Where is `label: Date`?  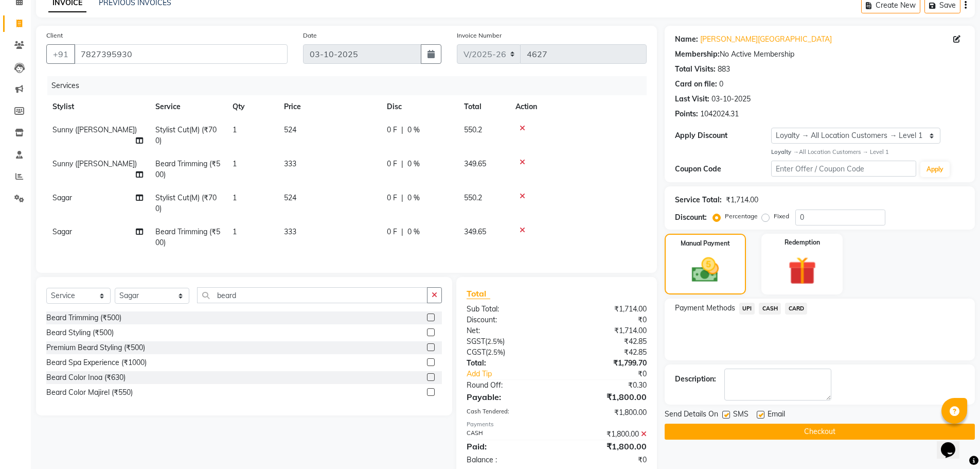 label: Date is located at coordinates (310, 35).